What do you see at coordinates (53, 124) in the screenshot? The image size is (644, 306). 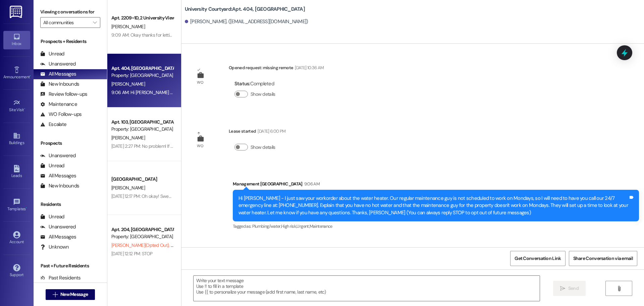 I see `div: Escalate` at bounding box center [53, 124].